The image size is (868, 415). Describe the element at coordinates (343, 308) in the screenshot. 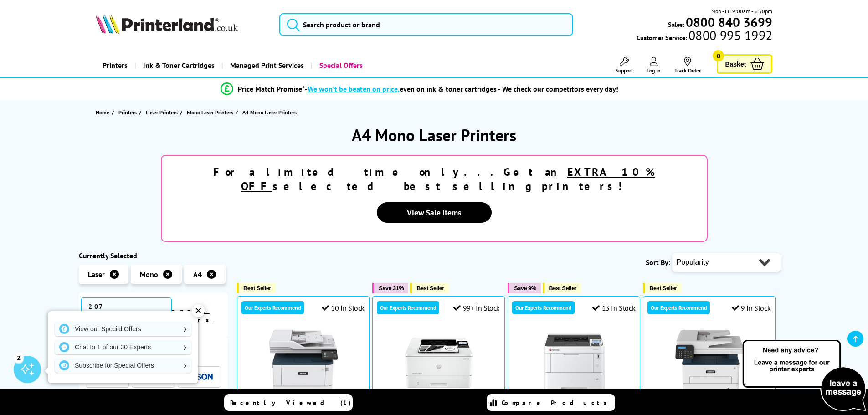

I see `div: 10 In Stock` at that location.